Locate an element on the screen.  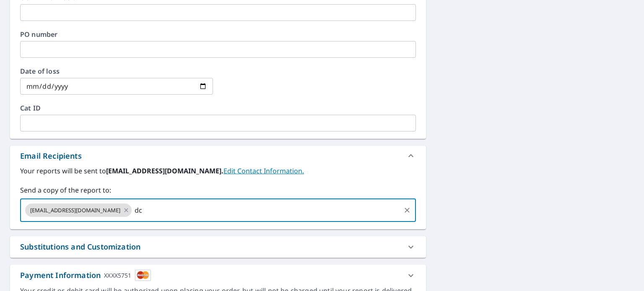
a: EditContactInfo is located at coordinates (264, 171).